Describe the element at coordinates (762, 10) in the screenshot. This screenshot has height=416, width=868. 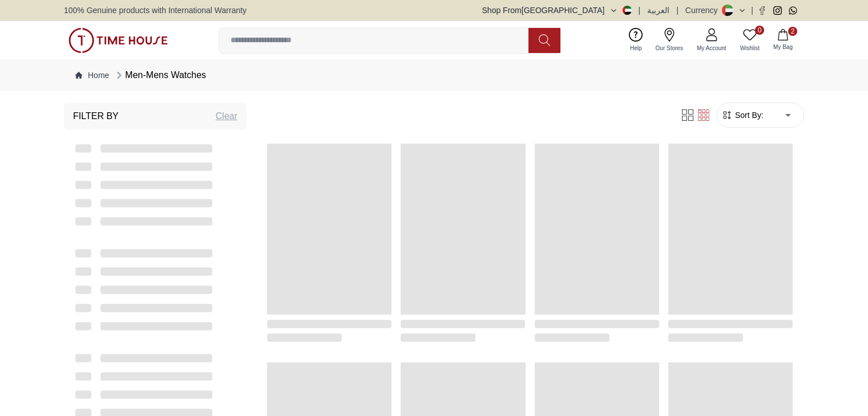
I see `a: Facebook` at that location.